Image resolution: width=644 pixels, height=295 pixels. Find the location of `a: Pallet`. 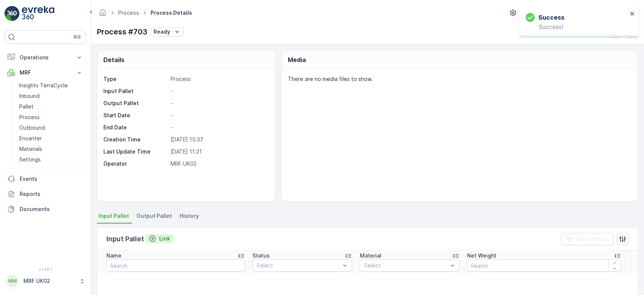

a: Pallet is located at coordinates (51, 106).